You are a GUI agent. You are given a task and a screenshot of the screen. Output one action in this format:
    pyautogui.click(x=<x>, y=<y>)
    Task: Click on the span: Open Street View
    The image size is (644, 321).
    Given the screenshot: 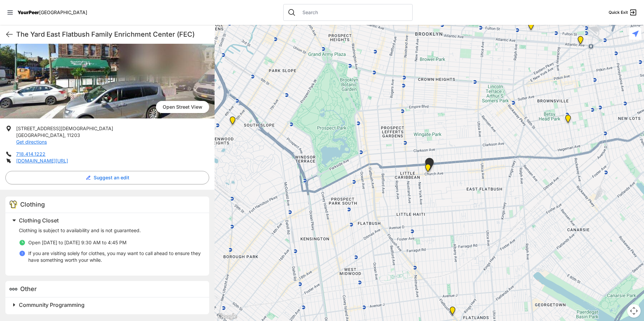 What is the action you would take?
    pyautogui.click(x=183, y=107)
    